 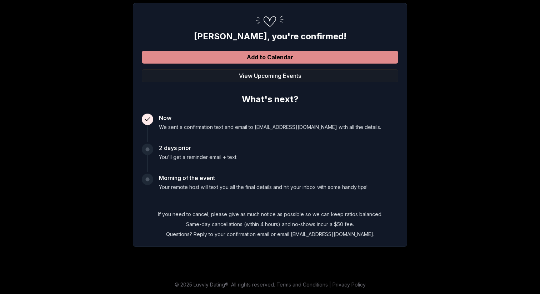 What do you see at coordinates (270, 57) in the screenshot?
I see `button: Add to Calendar` at bounding box center [270, 57].